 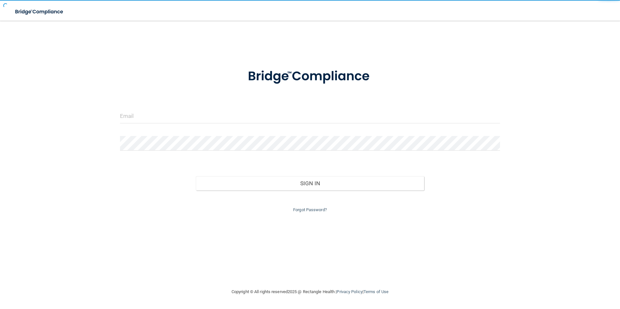 I want to click on a: Privacy Policy, so click(x=349, y=292).